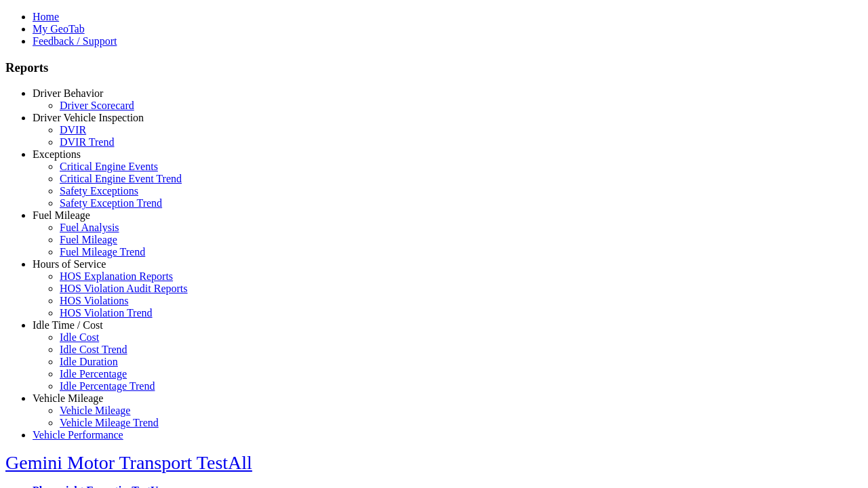  What do you see at coordinates (110, 203) in the screenshot?
I see `a: Safety Exception Trend` at bounding box center [110, 203].